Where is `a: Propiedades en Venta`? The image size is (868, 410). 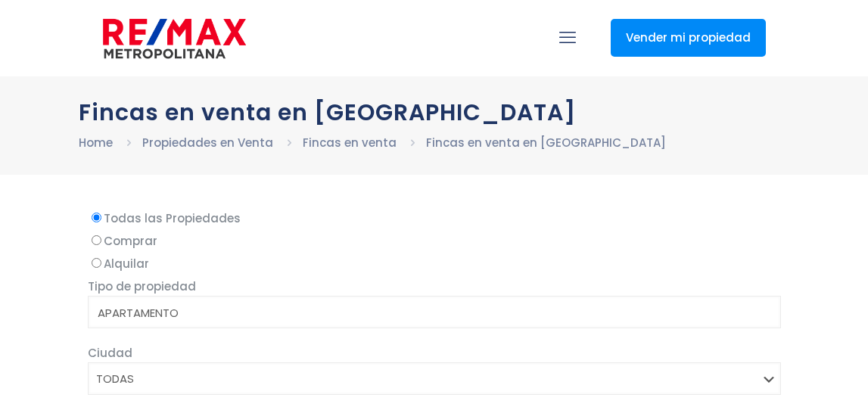
a: Propiedades en Venta is located at coordinates (207, 143).